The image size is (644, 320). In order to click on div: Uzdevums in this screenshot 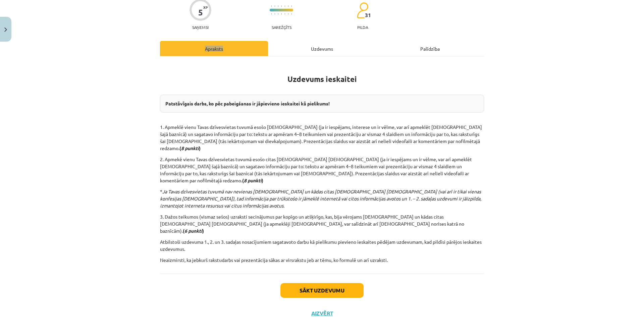, I will do `click(322, 49)`.